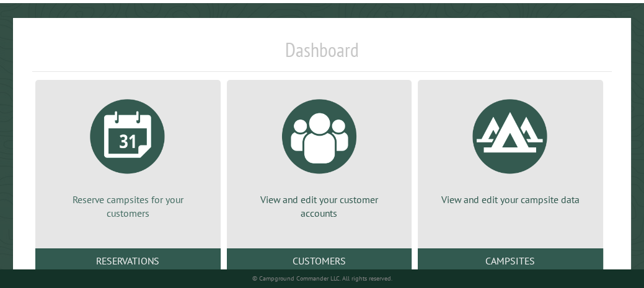 This screenshot has height=288, width=644. I want to click on a: View and edit your campsite data, so click(510, 148).